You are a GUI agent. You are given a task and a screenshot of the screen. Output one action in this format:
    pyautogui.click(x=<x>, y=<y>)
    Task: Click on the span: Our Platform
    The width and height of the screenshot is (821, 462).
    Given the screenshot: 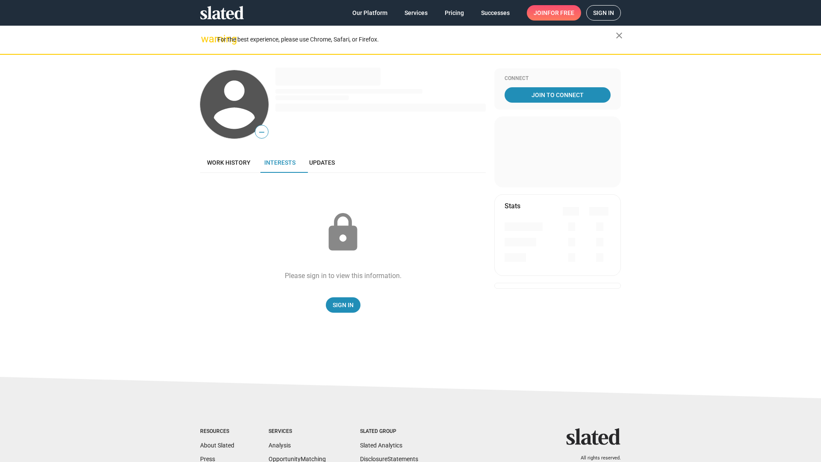 What is the action you would take?
    pyautogui.click(x=370, y=13)
    